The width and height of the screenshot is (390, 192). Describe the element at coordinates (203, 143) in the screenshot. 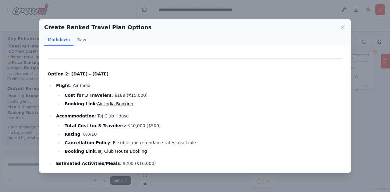

I see `li: : Flexible and refundable rates available` at that location.